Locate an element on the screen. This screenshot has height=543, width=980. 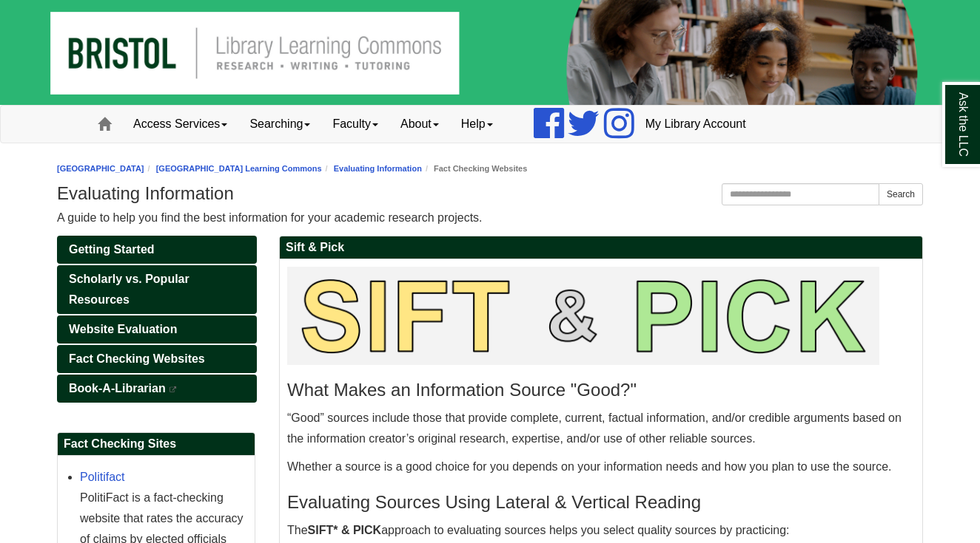
h3: What Makes an Information Source "Good?" is located at coordinates (600, 391).